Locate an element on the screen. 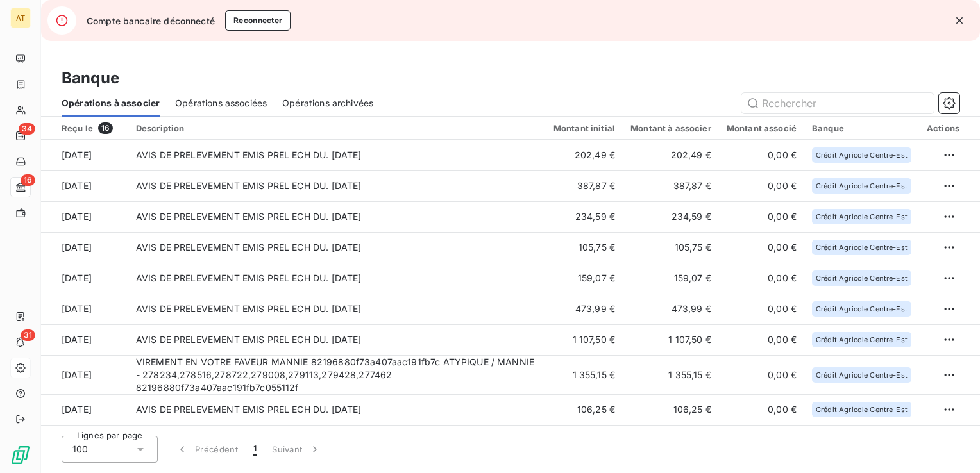  button: Suivant is located at coordinates (296, 450).